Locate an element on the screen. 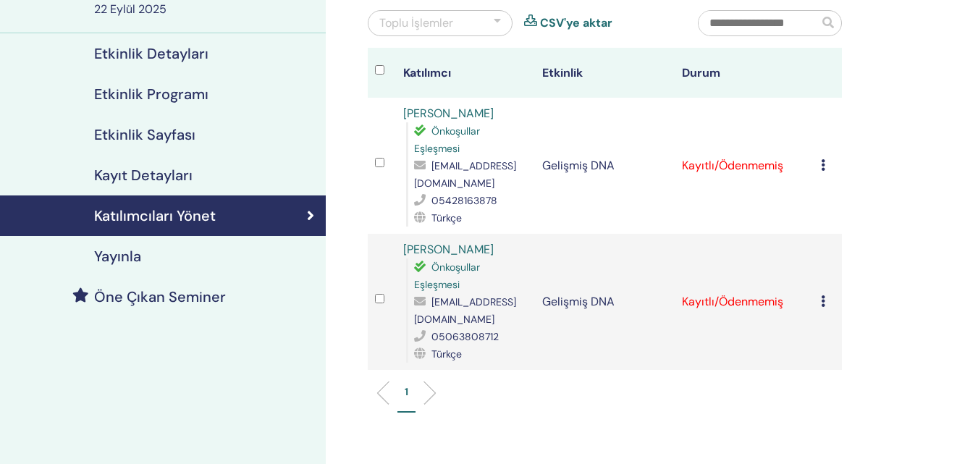  font: Katılımcıları Yönet is located at coordinates (155, 216).